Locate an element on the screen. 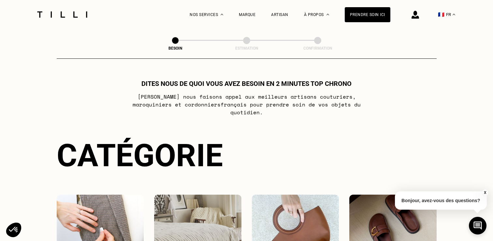 The width and height of the screenshot is (493, 241). div: Prendre soin ici is located at coordinates (368, 15).